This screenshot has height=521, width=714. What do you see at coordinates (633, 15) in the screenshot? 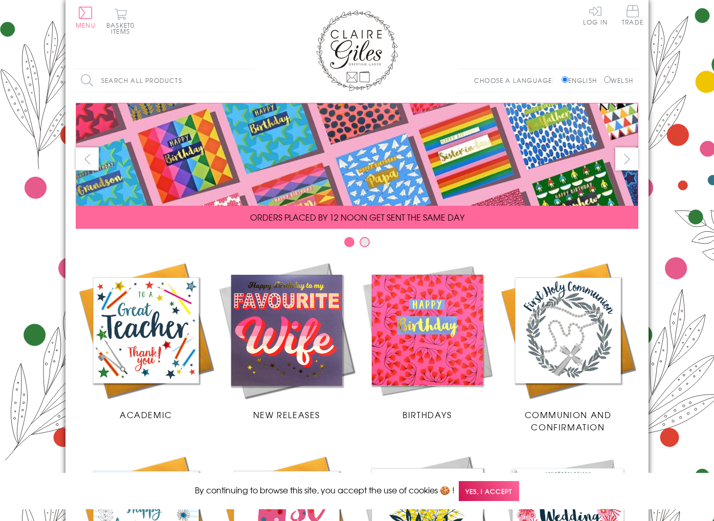
I see `span: Trade` at bounding box center [633, 15].